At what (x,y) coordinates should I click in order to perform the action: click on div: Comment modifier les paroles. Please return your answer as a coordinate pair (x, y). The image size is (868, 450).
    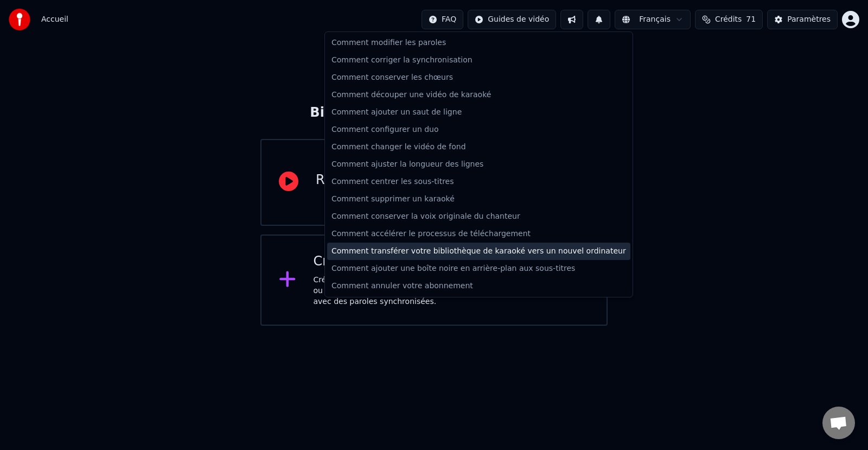
    Looking at the image, I should click on (479, 43).